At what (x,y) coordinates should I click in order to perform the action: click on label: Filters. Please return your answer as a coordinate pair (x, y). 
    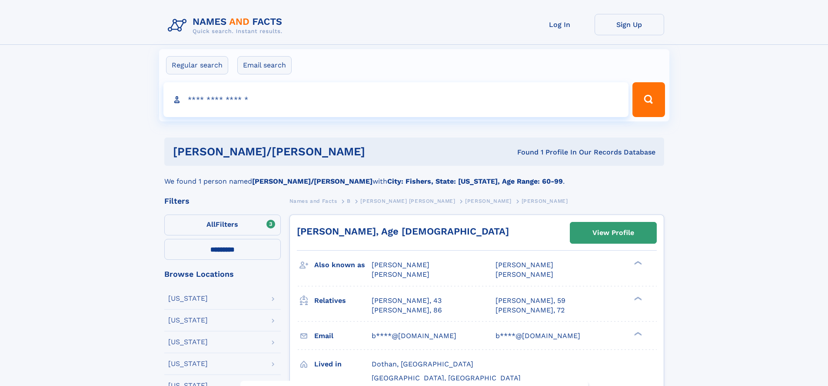
    Looking at the image, I should click on (223, 225).